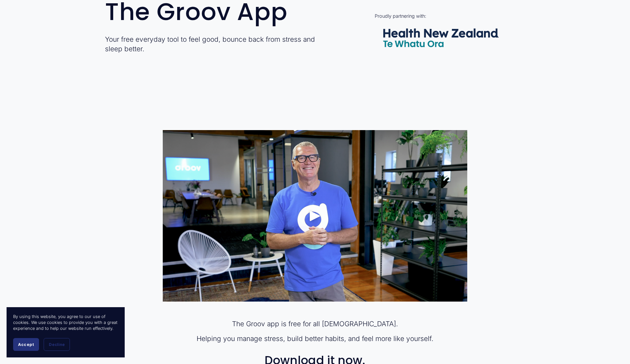 This screenshot has width=630, height=364. Describe the element at coordinates (219, 44) in the screenshot. I see `p: Your free everyday tool to feel good, bounce back from stress and sleep better.` at that location.